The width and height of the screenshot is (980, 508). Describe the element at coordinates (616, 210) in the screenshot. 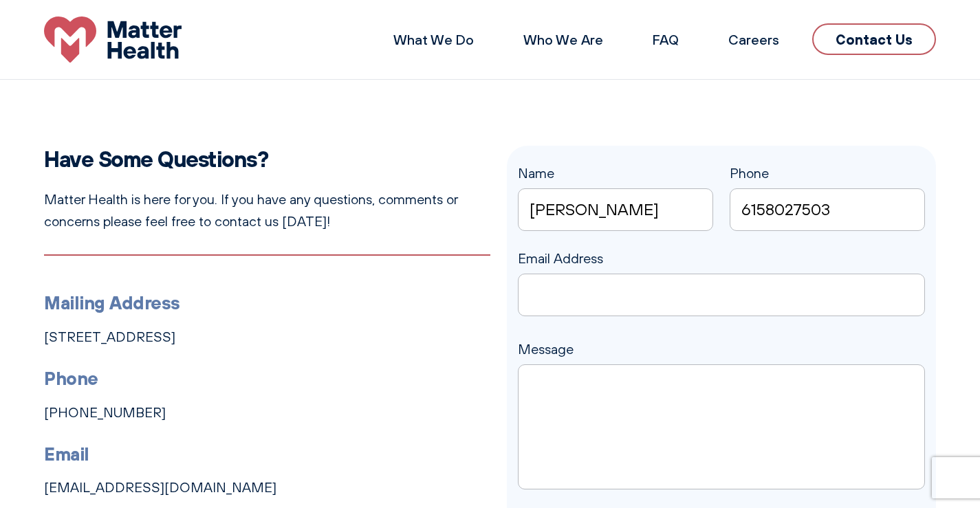

I see `input: Name` at that location.